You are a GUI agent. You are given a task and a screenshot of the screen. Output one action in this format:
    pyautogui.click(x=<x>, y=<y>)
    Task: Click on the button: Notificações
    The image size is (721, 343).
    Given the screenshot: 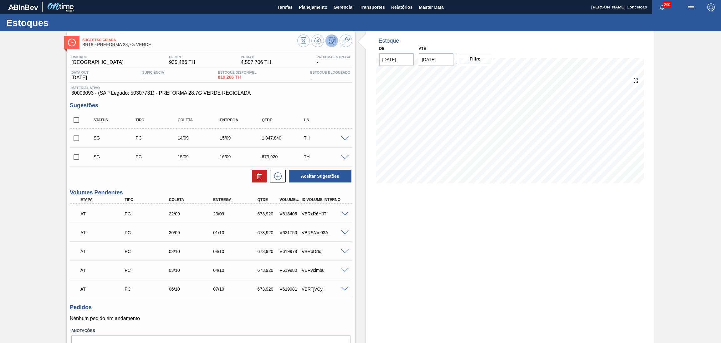 What is the action you would take?
    pyautogui.click(x=663, y=7)
    